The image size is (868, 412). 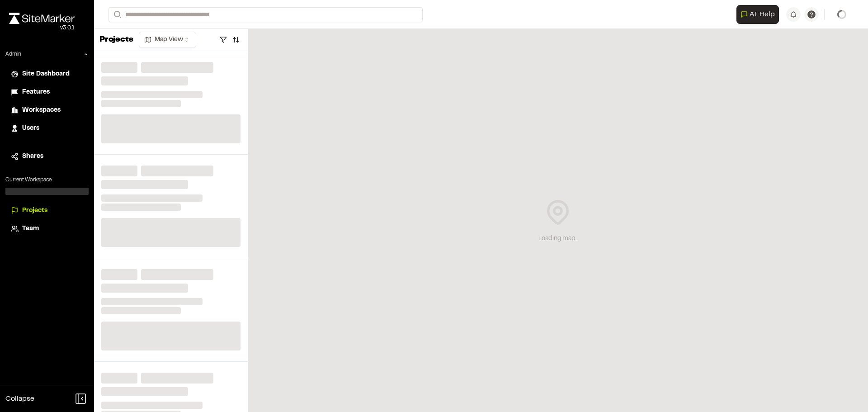 I want to click on a: Team, so click(x=47, y=229).